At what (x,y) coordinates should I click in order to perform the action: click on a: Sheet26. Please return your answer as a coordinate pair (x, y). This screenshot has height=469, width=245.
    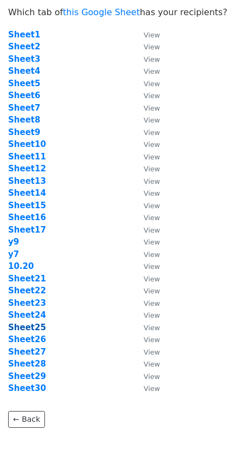
    Looking at the image, I should click on (27, 340).